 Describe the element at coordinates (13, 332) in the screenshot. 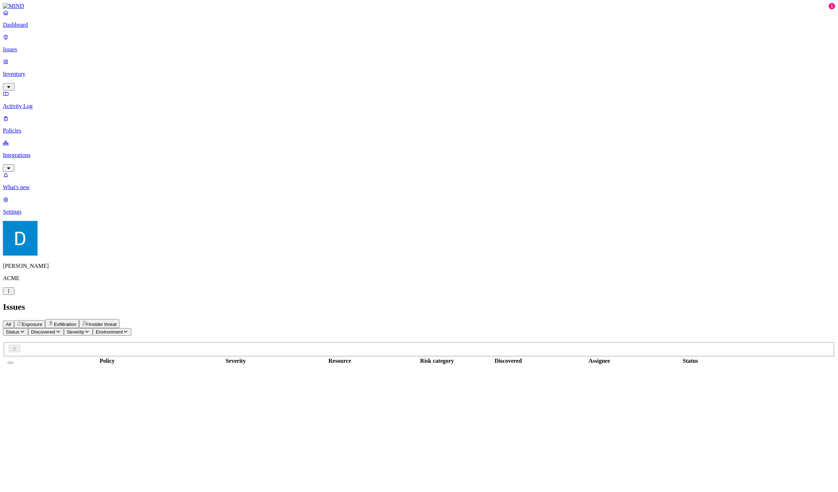

I see `span: Status` at that location.